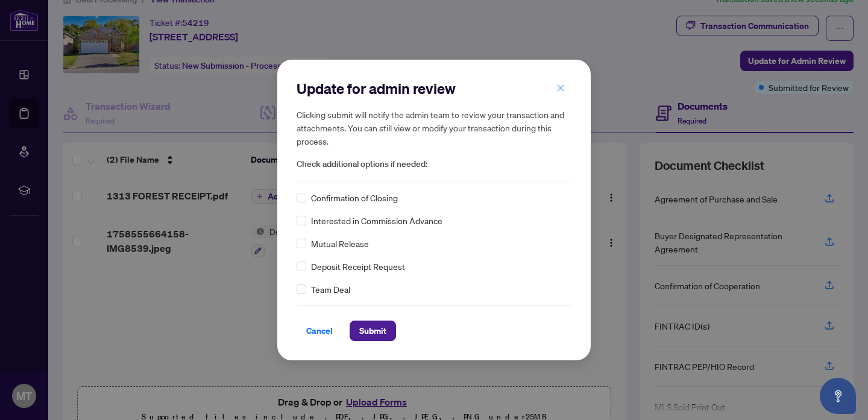 The height and width of the screenshot is (420, 868). I want to click on button: Cancel, so click(320, 330).